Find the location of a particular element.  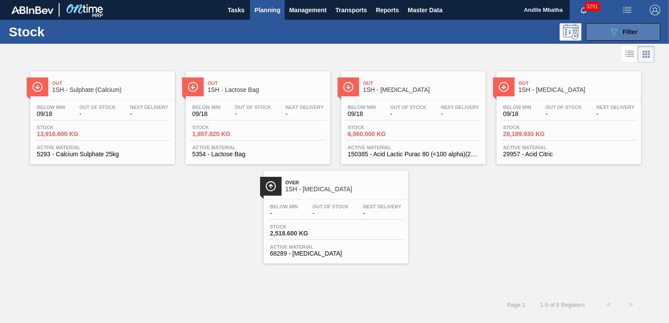

button: Notifications is located at coordinates (583, 10).